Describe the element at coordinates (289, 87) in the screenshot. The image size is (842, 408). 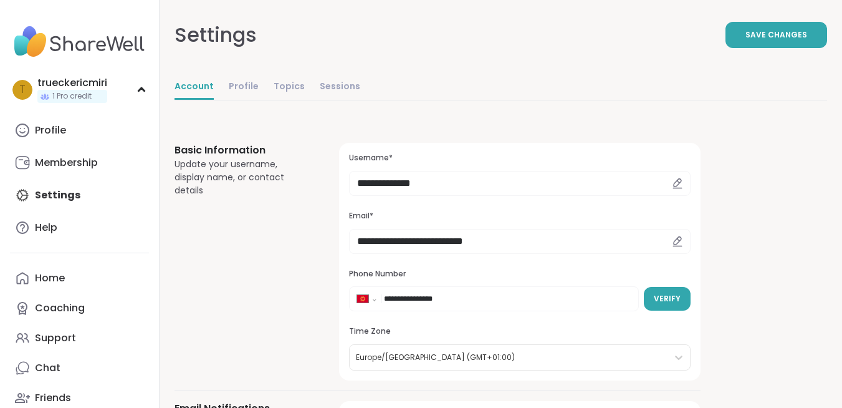
I see `a: Topics` at that location.